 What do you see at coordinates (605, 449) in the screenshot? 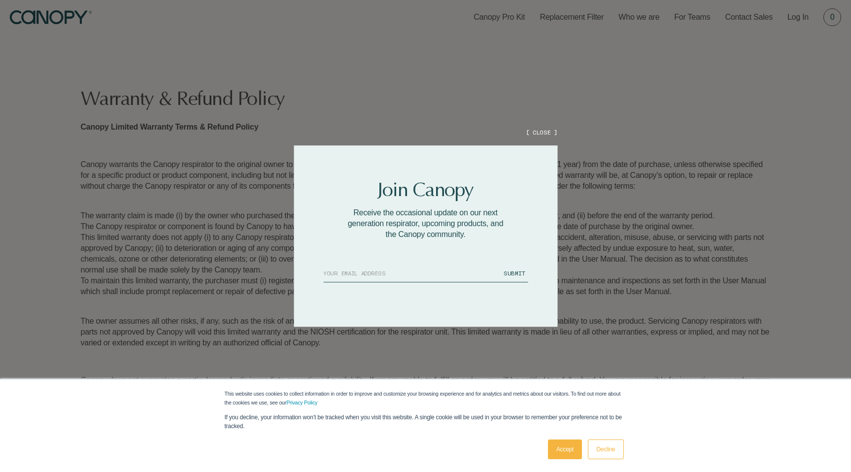
I see `a: Decline` at bounding box center [605, 449].